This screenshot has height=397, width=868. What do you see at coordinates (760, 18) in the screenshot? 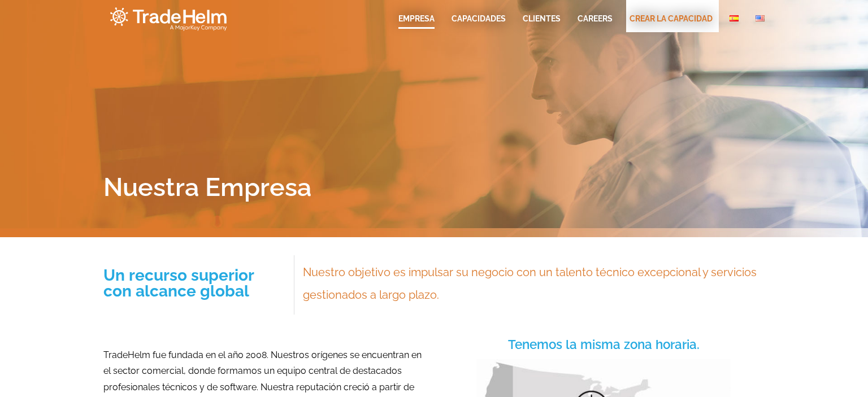
I see `img: English` at bounding box center [760, 18].